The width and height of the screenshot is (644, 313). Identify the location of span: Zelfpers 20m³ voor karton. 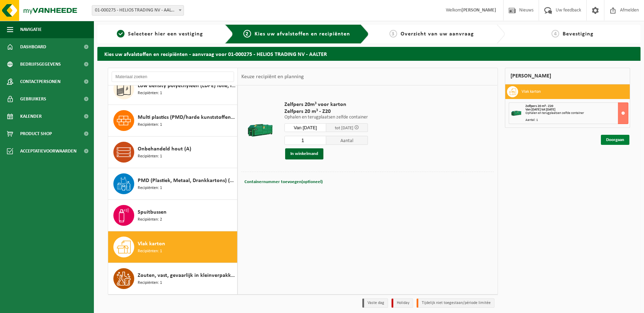
(326, 105).